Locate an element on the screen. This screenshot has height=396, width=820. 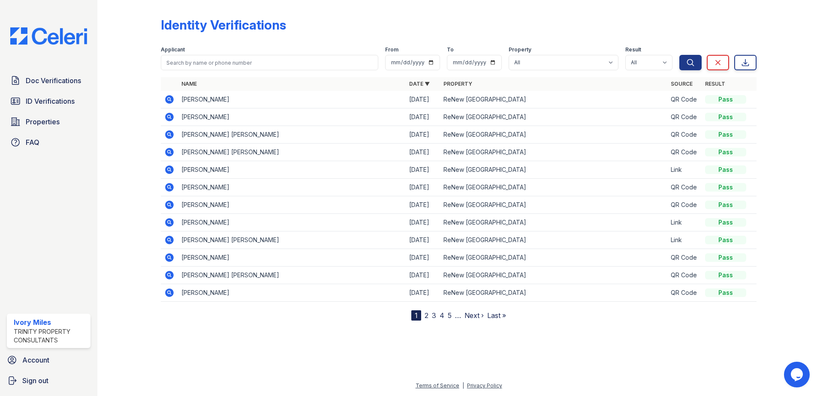
a: Account is located at coordinates (48, 360).